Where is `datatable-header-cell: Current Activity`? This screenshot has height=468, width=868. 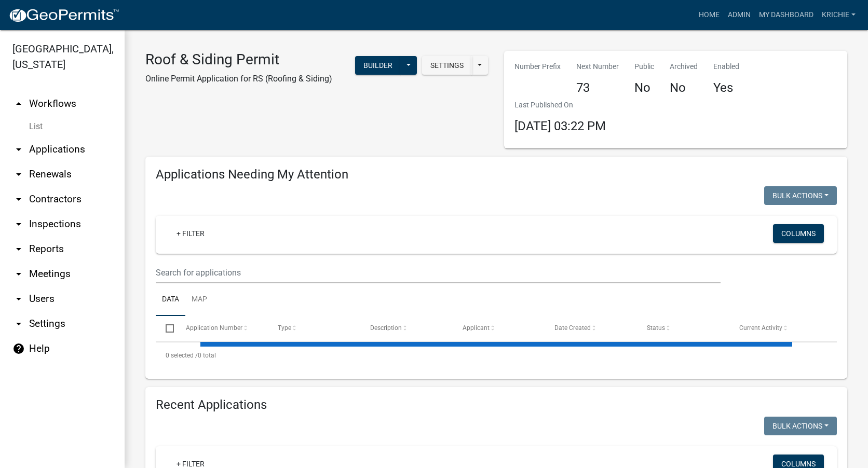 datatable-header-cell: Current Activity is located at coordinates (775, 329).